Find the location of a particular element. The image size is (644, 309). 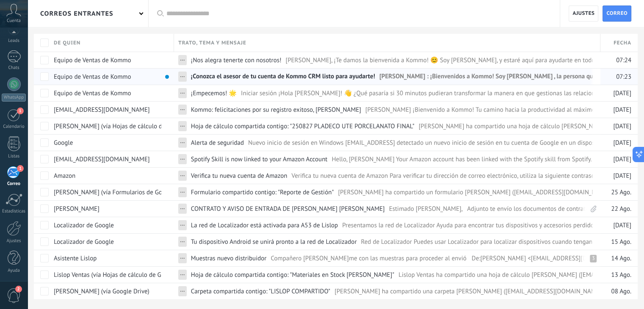

div: Leads is located at coordinates (14, 41).